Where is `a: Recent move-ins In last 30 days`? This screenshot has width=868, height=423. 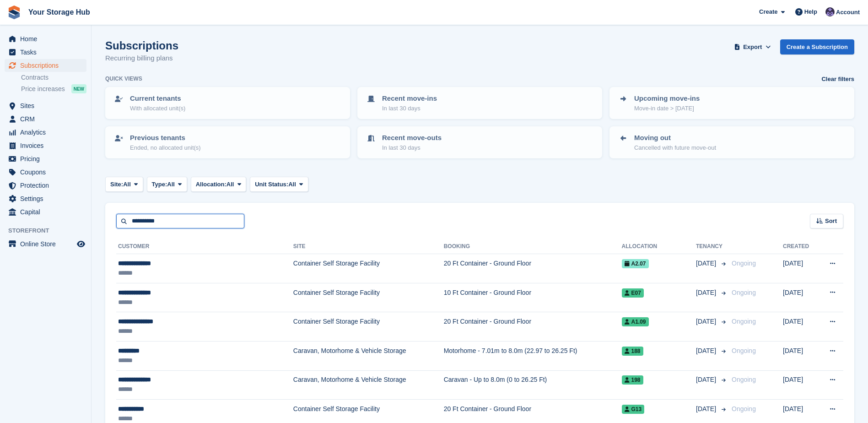
a: Recent move-ins In last 30 days is located at coordinates (480, 103).